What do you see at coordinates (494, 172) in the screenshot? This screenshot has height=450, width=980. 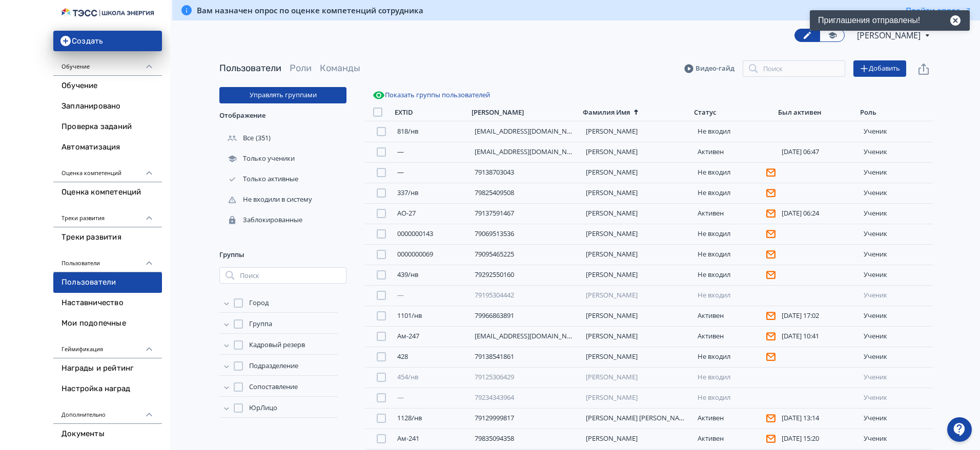 I see `a: 79138703043` at bounding box center [494, 172].